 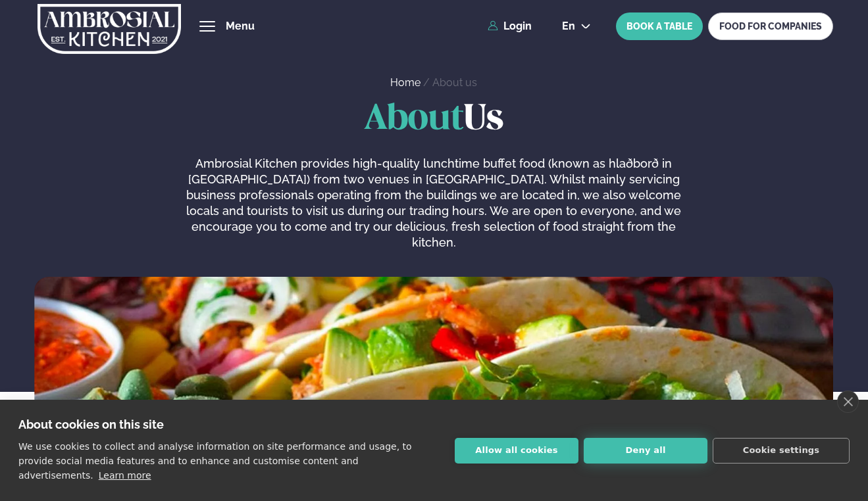 I want to click on p: We use cookies to collect and analyse information on site performance and usage, to provide socia..., so click(x=215, y=461).